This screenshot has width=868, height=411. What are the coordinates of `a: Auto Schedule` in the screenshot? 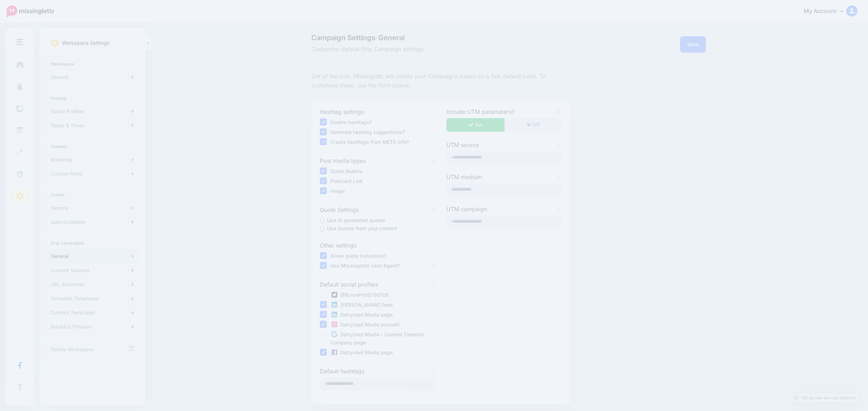 It's located at (93, 222).